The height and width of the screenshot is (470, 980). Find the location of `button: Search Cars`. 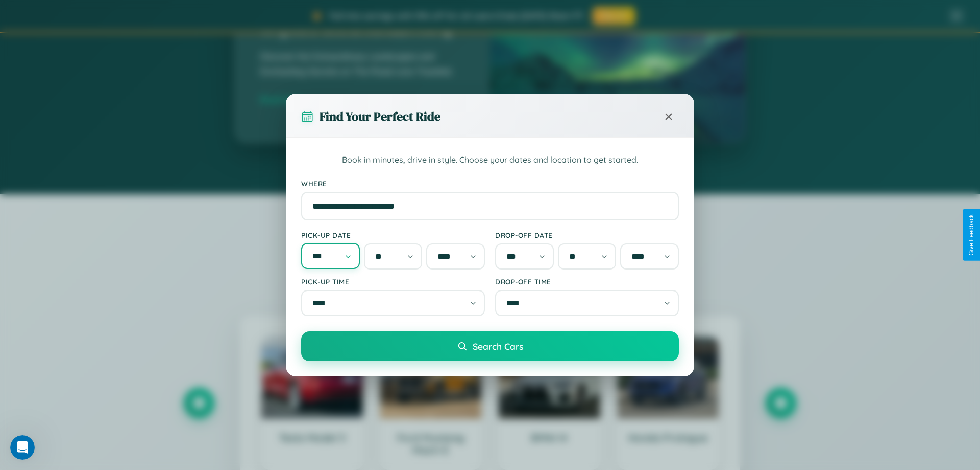

button: Search Cars is located at coordinates (490, 346).